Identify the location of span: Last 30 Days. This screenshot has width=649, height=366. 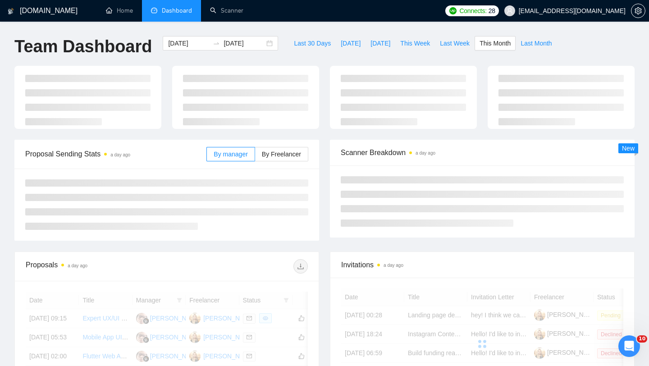
(312, 43).